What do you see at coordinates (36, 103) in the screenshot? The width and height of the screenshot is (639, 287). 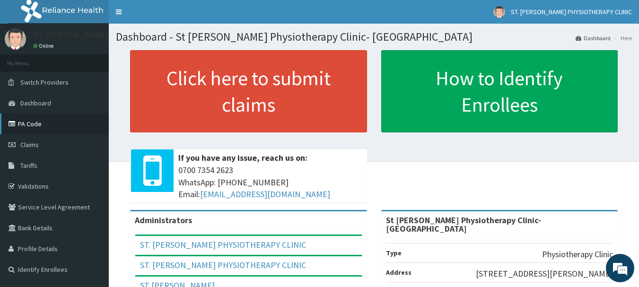 I see `span: Dashboard` at bounding box center [36, 103].